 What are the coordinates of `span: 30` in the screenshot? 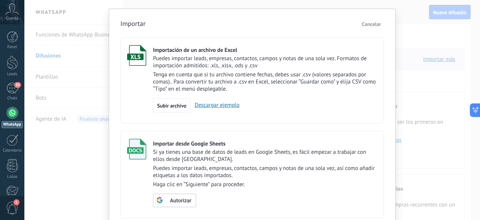 It's located at (17, 85).